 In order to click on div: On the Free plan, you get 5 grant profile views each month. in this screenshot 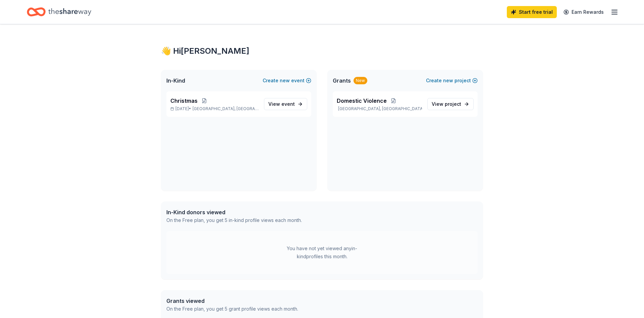, I will do `click(232, 309)`.